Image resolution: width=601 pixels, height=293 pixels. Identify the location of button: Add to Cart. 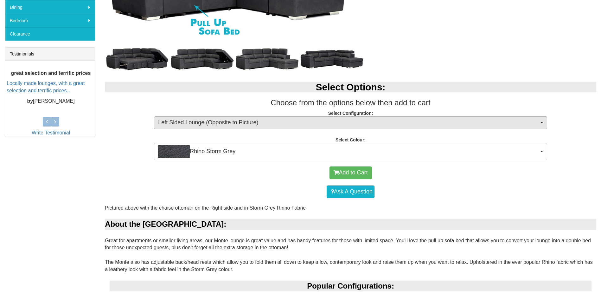
(351, 173).